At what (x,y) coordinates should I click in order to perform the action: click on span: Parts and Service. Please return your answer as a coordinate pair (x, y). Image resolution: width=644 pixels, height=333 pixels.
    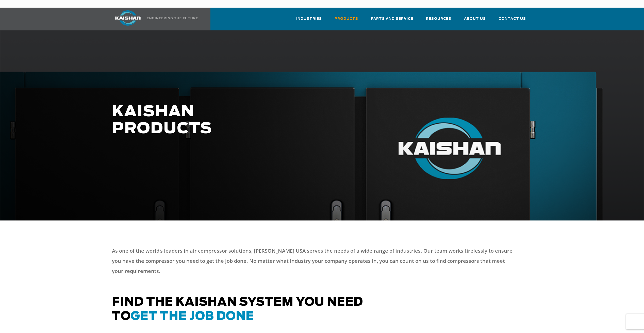
    Looking at the image, I should click on (392, 19).